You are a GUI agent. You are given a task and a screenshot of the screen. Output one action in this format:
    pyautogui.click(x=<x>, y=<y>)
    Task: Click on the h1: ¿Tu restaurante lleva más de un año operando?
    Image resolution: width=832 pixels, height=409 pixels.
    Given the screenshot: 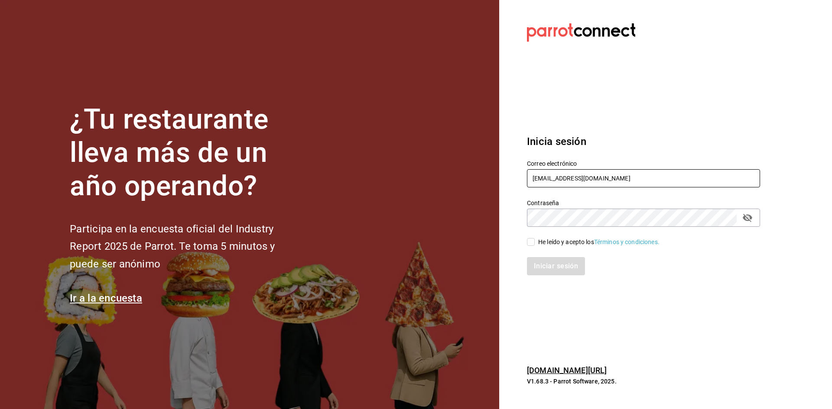 What is the action you would take?
    pyautogui.click(x=187, y=153)
    